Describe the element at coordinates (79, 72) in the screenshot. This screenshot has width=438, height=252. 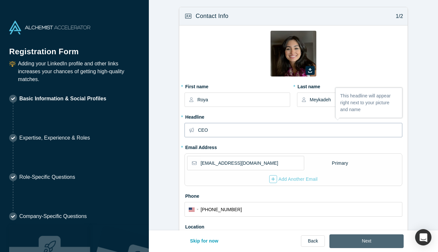
I see `p: Adding your LinkedIn profile and other links increases your chances of getting high-quality matches.` at that location.